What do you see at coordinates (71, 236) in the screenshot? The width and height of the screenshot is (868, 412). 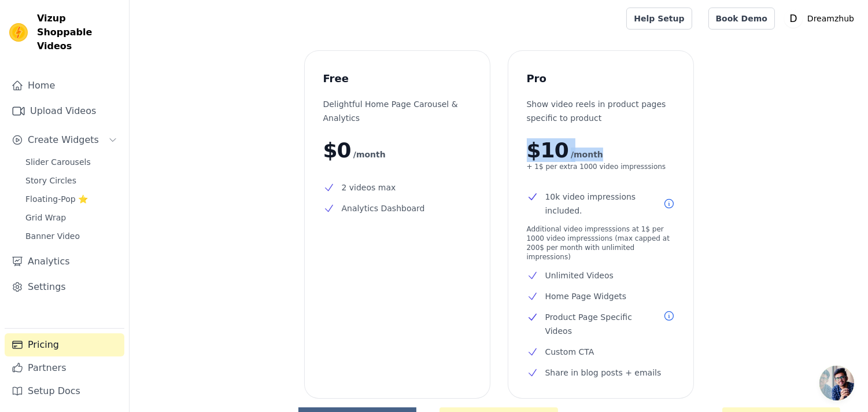 I see `a: Banner Video` at bounding box center [71, 236].